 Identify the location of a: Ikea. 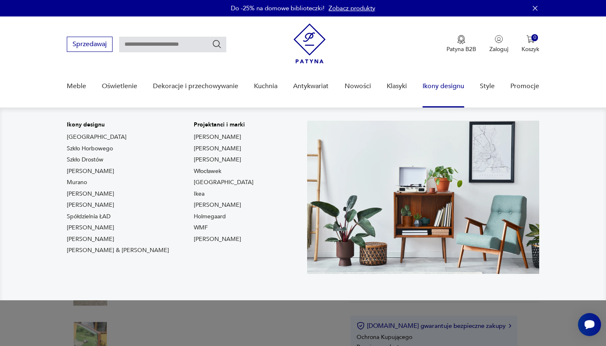
(199, 194).